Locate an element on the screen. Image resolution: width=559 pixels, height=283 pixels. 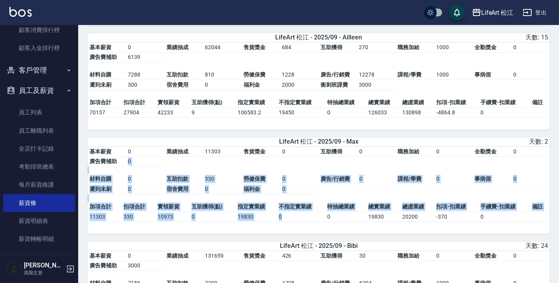
td: 備註 is located at coordinates (540, 103).